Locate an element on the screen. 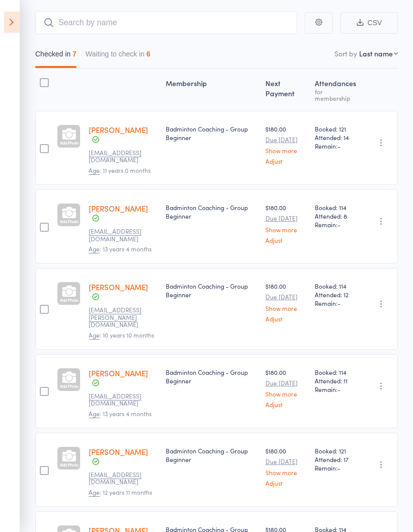 This screenshot has width=413, height=532. button: Checked in7 is located at coordinates (56, 56).